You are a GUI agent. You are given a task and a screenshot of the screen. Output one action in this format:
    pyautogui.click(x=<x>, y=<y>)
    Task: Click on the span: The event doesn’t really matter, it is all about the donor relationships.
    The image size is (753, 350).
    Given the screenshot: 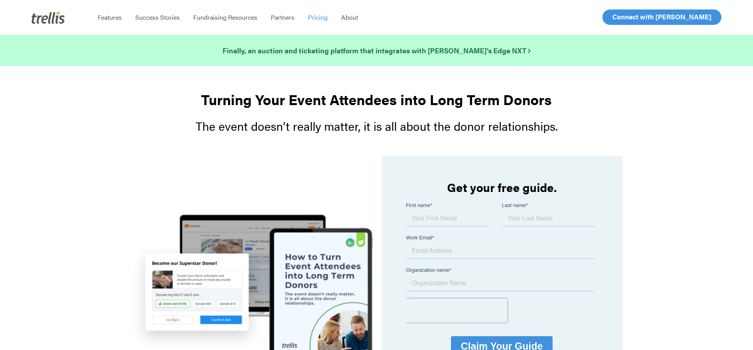 What is the action you would take?
    pyautogui.click(x=377, y=126)
    